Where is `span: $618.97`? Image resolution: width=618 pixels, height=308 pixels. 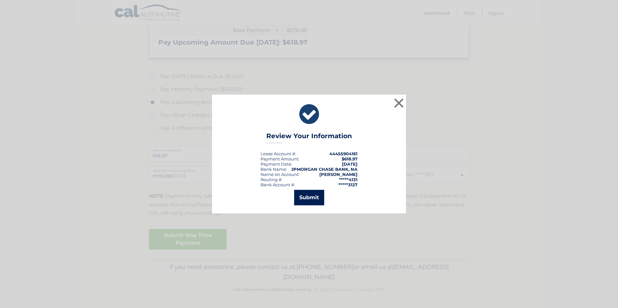
span: $618.97 is located at coordinates (349, 159).